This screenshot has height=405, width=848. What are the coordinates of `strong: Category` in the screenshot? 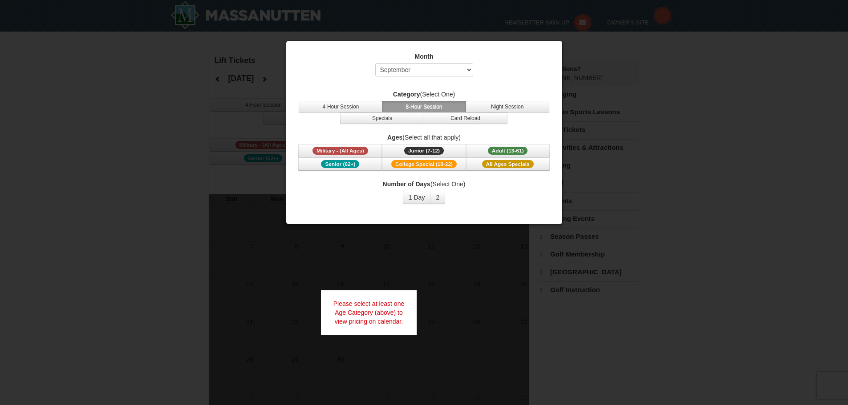 It's located at (406, 94).